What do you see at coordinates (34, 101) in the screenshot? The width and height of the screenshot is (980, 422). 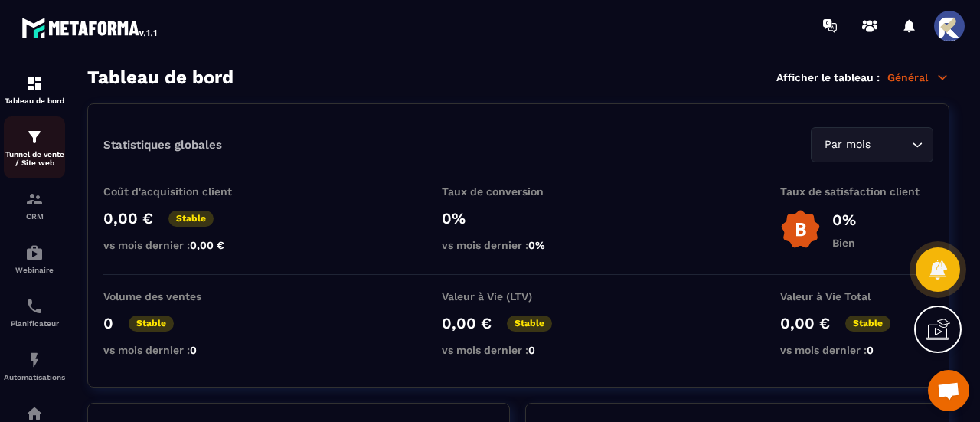 I see `p: Tableau de bord` at bounding box center [34, 101].